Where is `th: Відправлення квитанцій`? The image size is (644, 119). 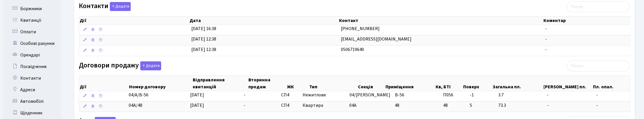 th: Відправлення квитанцій is located at coordinates (220, 83).